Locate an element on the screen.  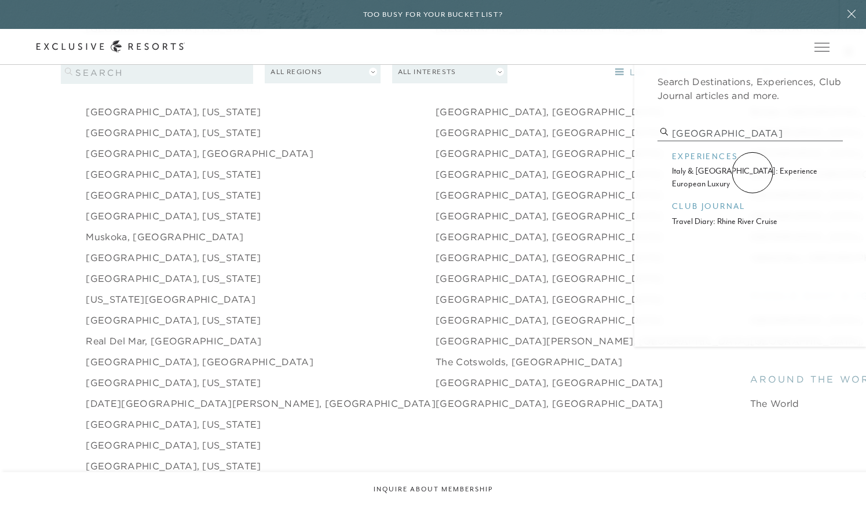
input: Search is located at coordinates (750, 133).